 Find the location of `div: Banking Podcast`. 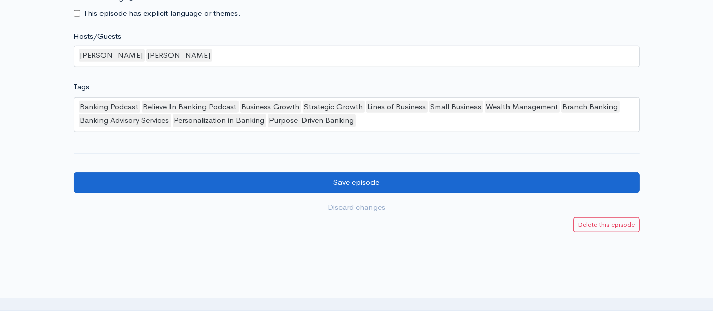

div: Banking Podcast is located at coordinates (109, 107).